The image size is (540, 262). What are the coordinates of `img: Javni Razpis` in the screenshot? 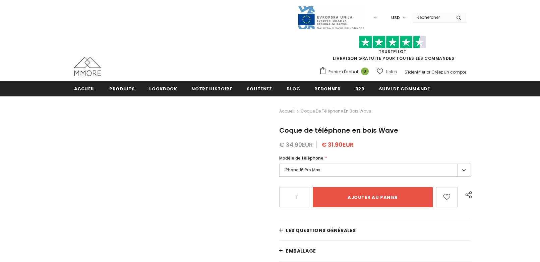 It's located at (331, 17).